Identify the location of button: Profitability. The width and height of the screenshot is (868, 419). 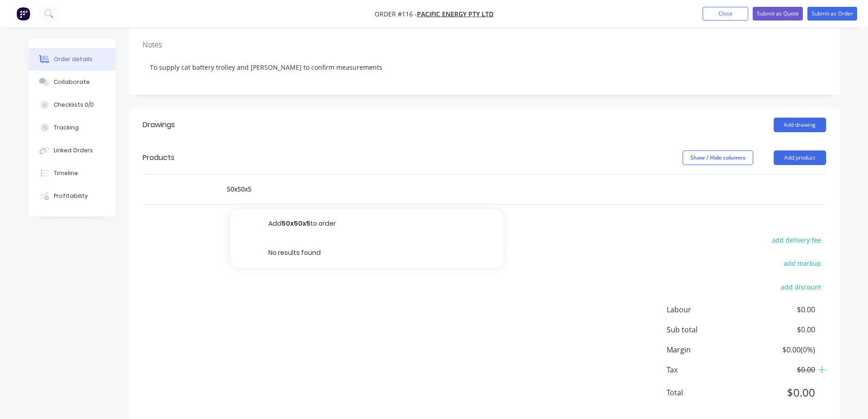
(72, 196).